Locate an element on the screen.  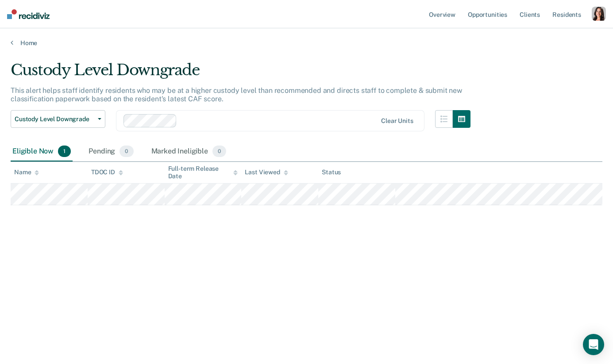
a: Home is located at coordinates (307, 43).